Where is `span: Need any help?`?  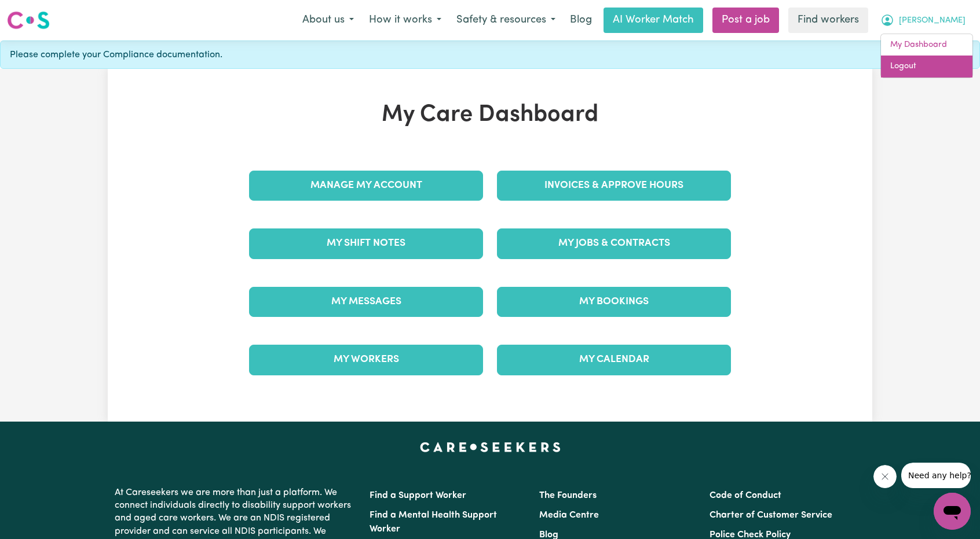
span: Need any help? is located at coordinates (39, 13).